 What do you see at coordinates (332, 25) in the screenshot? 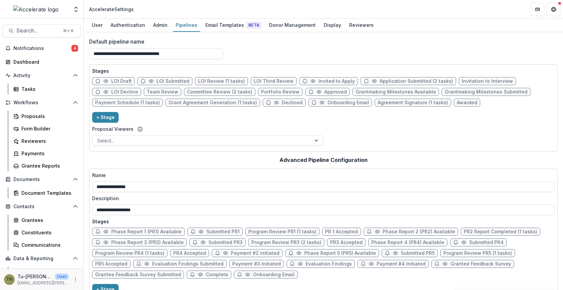
I see `a: Display` at bounding box center [332, 25].